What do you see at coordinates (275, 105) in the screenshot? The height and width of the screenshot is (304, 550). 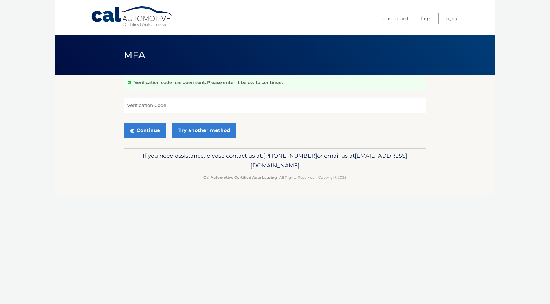 I see `input: Verification Code` at bounding box center [275, 105].